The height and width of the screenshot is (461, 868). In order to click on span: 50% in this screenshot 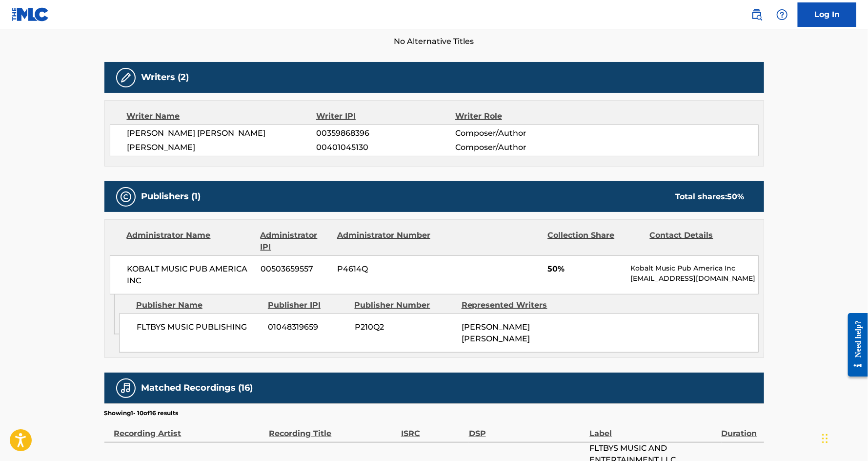, I will do `click(585, 269)`.